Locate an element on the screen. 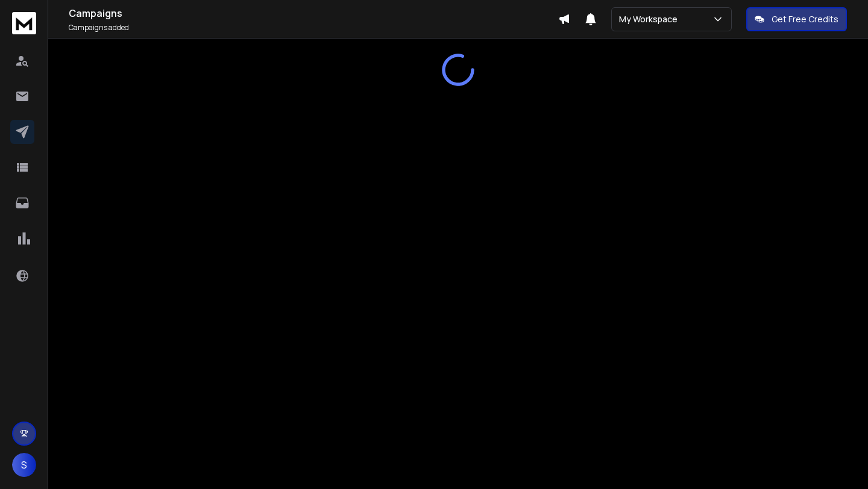 Image resolution: width=868 pixels, height=489 pixels. img: logo is located at coordinates (25, 23).